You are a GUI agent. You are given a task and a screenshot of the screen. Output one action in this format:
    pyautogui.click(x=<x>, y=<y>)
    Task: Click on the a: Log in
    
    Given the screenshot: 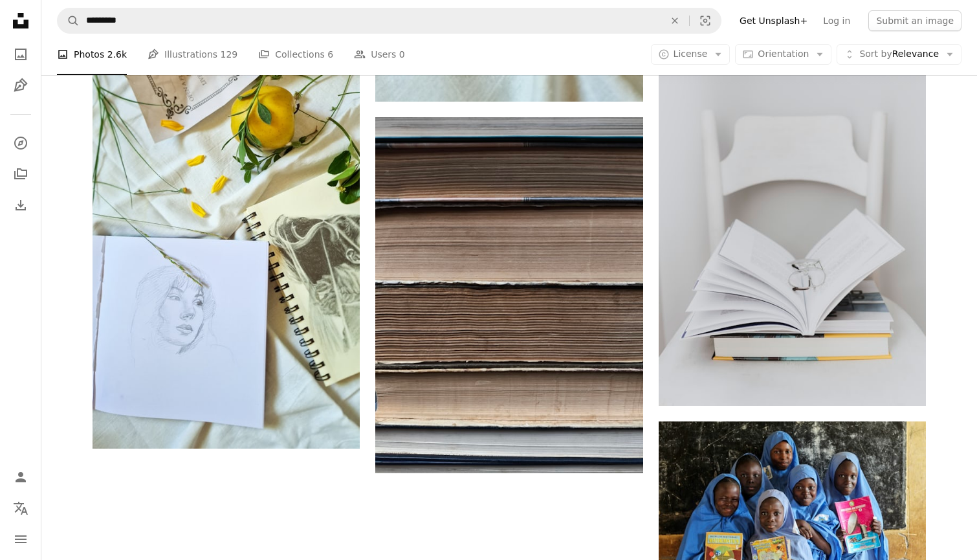 What is the action you would take?
    pyautogui.click(x=837, y=20)
    